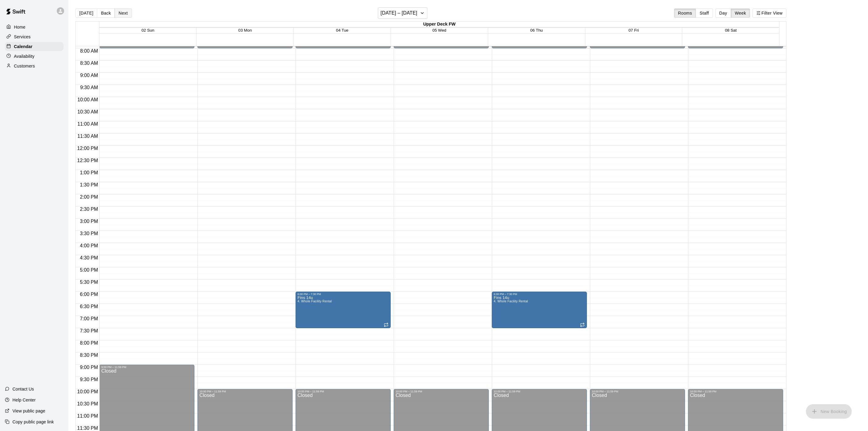  I want to click on span: 1:30 PM, so click(89, 184).